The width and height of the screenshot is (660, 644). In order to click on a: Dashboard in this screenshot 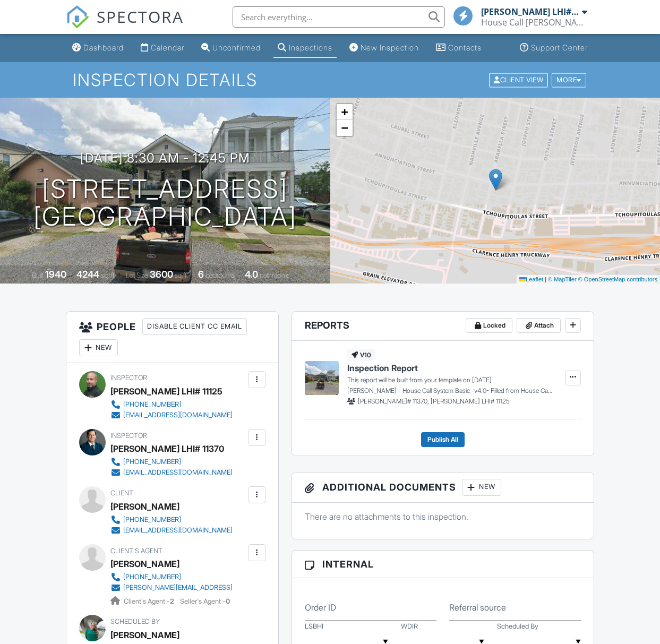, I will do `click(98, 48)`.